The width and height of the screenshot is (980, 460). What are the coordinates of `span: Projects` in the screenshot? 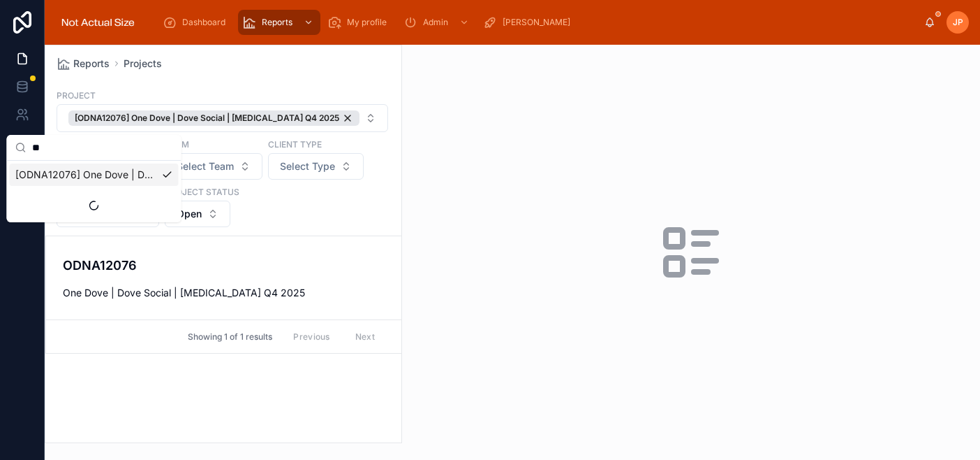 It's located at (143, 64).